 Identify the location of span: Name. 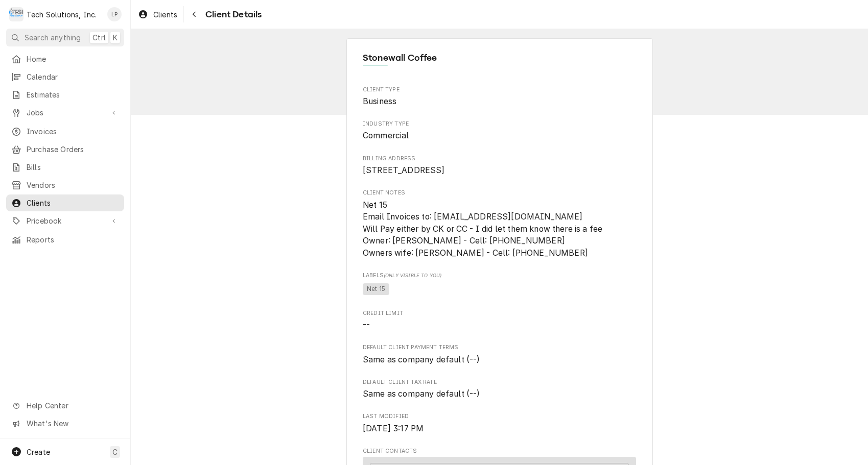
(499, 58).